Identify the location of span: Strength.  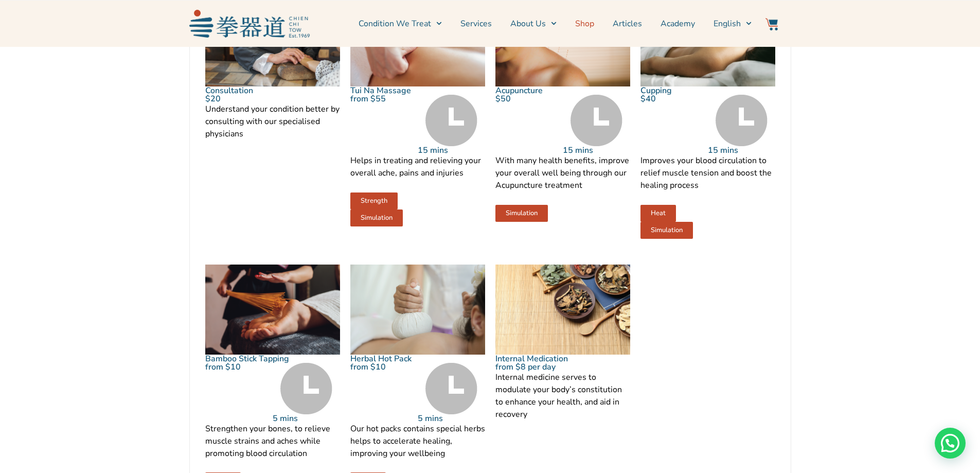
(374, 200).